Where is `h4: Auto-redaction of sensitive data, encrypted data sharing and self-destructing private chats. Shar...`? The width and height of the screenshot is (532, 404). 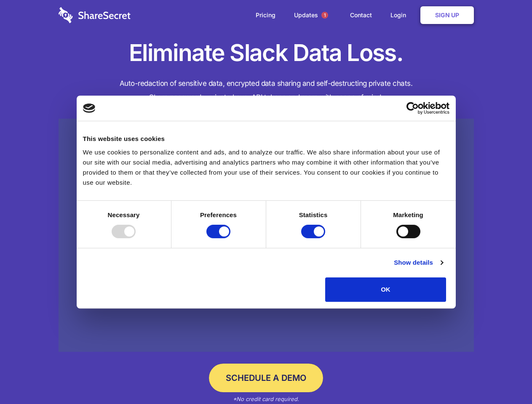 h4: Auto-redaction of sensitive data, encrypted data sharing and self-destructing private chats. Shar... is located at coordinates (266, 91).